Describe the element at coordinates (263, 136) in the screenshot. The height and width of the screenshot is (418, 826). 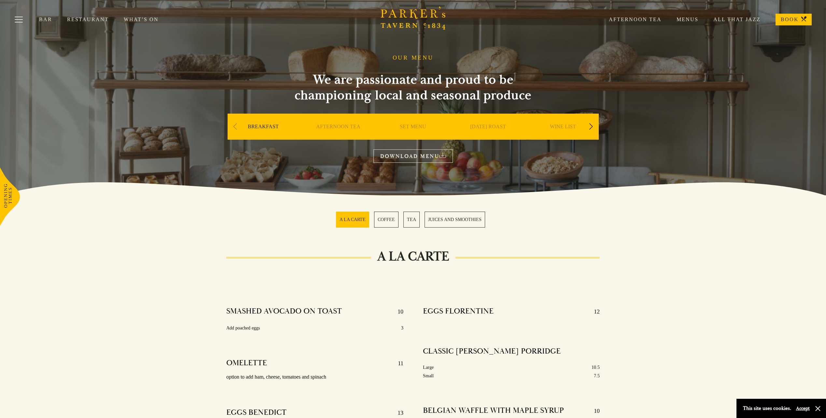
I see `a: BREAKFAST` at that location.